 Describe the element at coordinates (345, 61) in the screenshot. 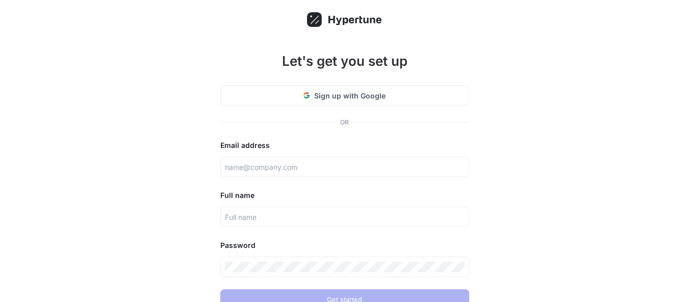

I see `h1: Let's get you set up` at that location.